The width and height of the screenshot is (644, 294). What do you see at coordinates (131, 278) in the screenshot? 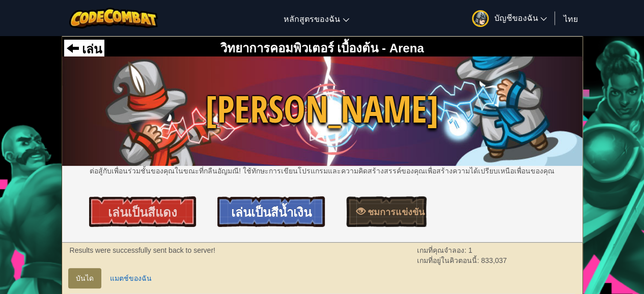
I see `a: แมตช์ของฉัน` at bounding box center [131, 278].